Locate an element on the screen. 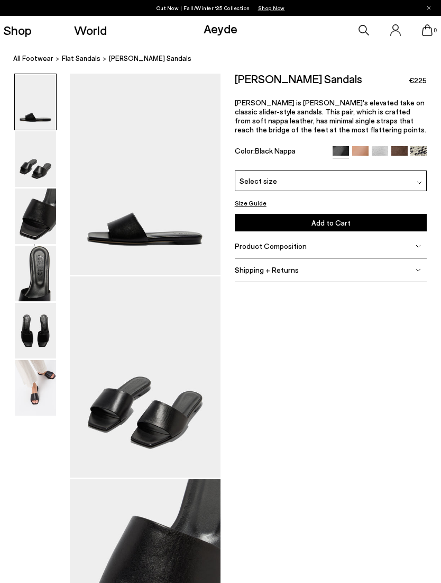  img: Anna Leather Sandals - Image 5 is located at coordinates (35, 330).